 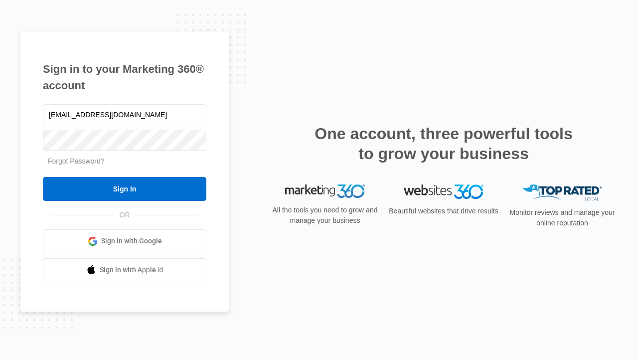 What do you see at coordinates (125, 215) in the screenshot?
I see `span: OR` at bounding box center [125, 215].